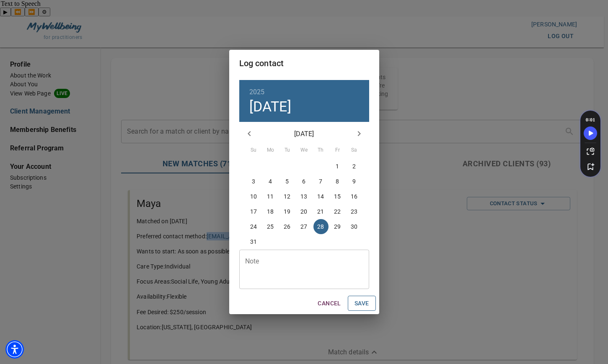 This screenshot has width=608, height=364. I want to click on p: 2, so click(354, 166).